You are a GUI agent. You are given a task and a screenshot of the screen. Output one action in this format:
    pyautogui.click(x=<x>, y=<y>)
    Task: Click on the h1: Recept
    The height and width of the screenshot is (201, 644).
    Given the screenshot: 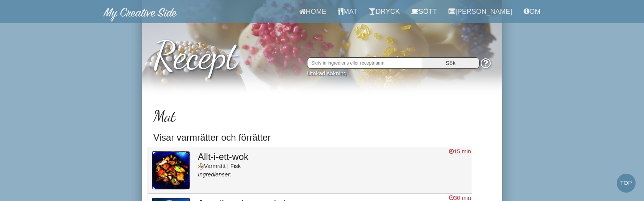 What is the action you would take?
    pyautogui.click(x=322, y=52)
    